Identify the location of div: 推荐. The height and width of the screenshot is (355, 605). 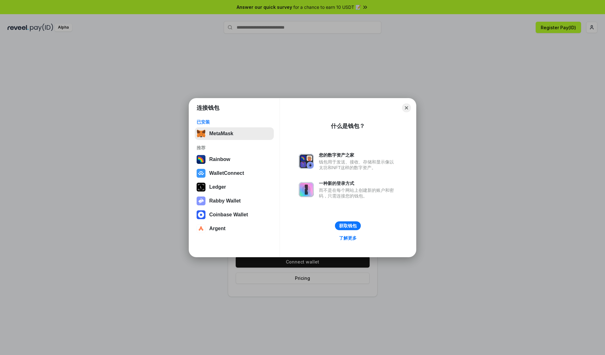
(234, 148).